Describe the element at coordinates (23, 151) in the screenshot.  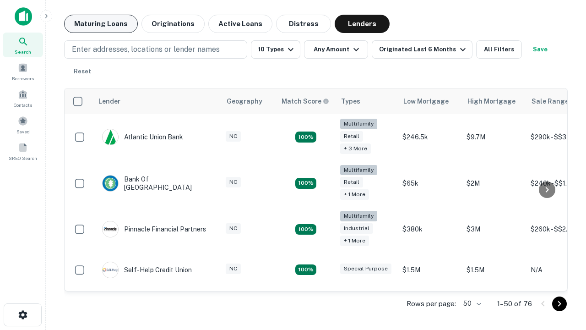
I see `a: SREO Search` at that location.